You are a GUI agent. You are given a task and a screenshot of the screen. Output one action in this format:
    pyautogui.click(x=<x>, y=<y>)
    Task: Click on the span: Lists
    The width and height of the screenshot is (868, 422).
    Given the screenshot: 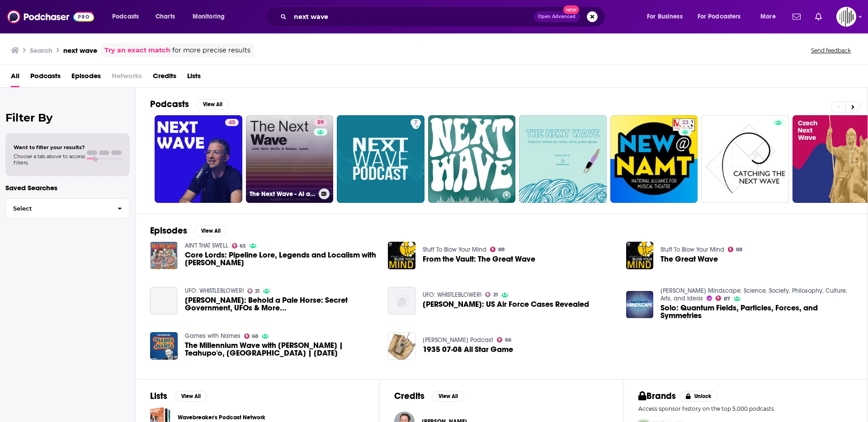 What is the action you would take?
    pyautogui.click(x=194, y=78)
    